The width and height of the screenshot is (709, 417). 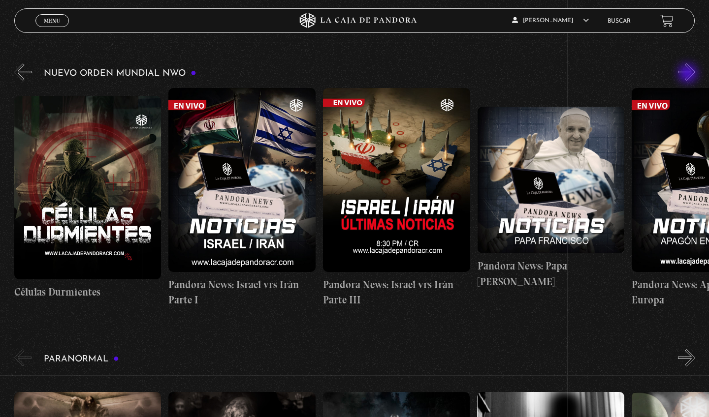 I want to click on span: Cerrar, so click(x=52, y=30).